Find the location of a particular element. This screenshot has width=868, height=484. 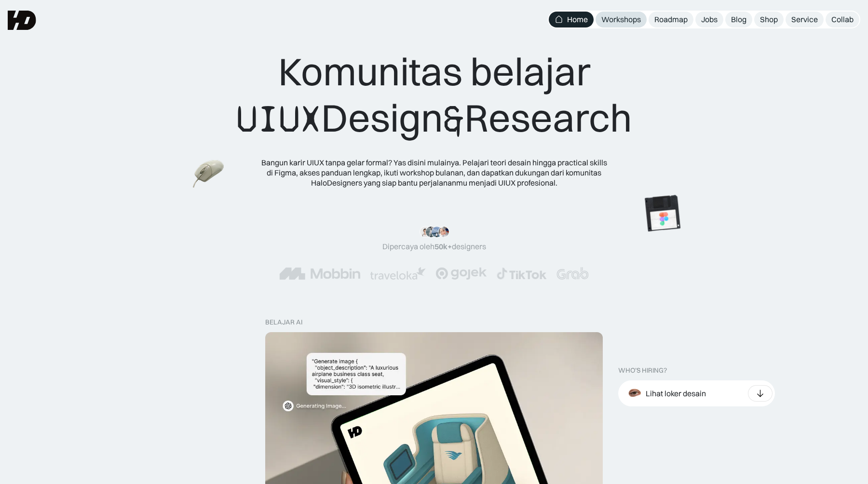

div: Dipercaya oleh designers is located at coordinates (434, 246).